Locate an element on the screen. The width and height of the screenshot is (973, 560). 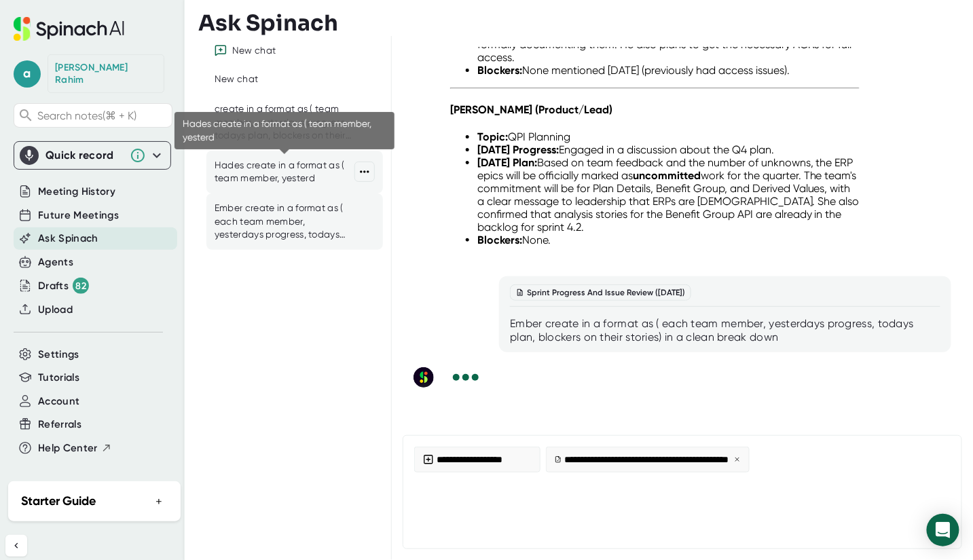
li: Engaged in a discussion about the Q4 plan. is located at coordinates (668, 149).